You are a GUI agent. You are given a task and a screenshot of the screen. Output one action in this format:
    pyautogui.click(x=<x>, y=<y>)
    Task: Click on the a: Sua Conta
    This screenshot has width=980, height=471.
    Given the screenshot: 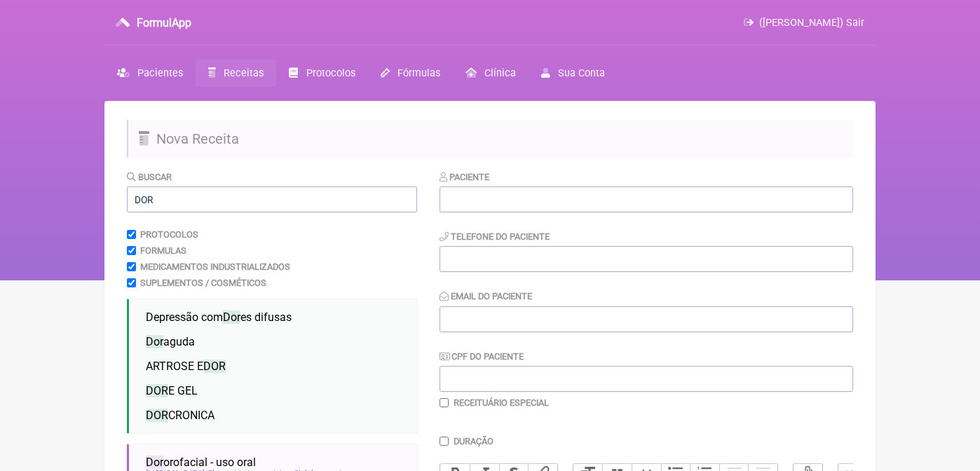 What is the action you would take?
    pyautogui.click(x=573, y=73)
    